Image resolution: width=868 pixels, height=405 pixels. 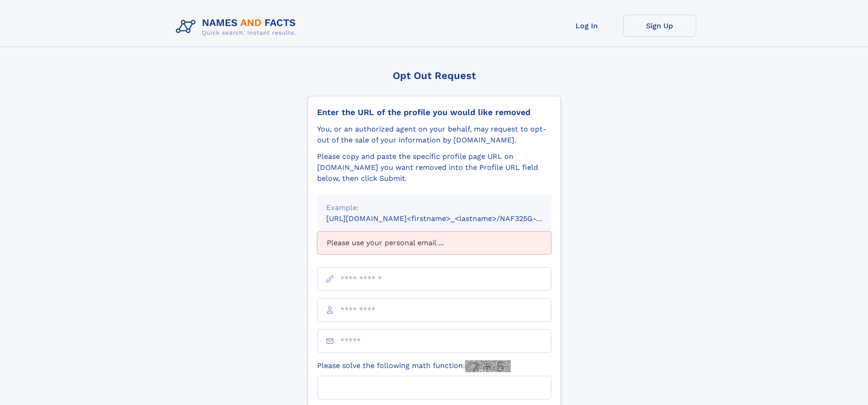 What do you see at coordinates (434, 135) in the screenshot?
I see `div: You, or an authorized agent on your behalf, may request to opt-out of the sale of your informatio...` at bounding box center [434, 135].